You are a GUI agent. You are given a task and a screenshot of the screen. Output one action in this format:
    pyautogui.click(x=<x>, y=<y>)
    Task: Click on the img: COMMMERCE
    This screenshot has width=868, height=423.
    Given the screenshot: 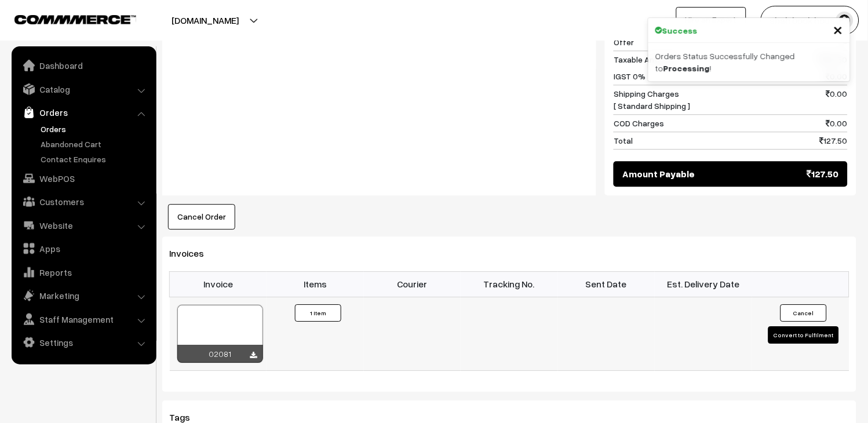 What is the action you would take?
    pyautogui.click(x=75, y=19)
    